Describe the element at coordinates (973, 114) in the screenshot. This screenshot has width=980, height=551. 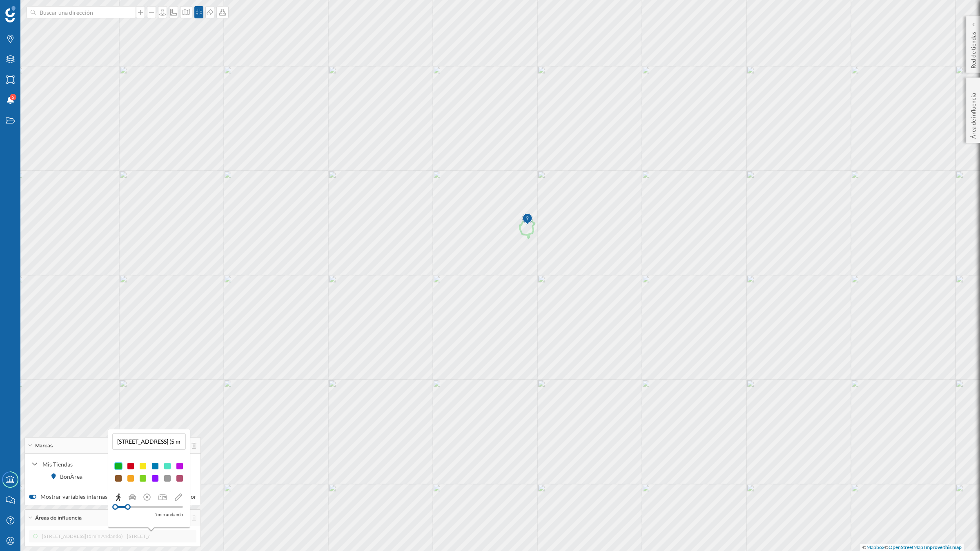
I see `p: Área de influencia` at that location.